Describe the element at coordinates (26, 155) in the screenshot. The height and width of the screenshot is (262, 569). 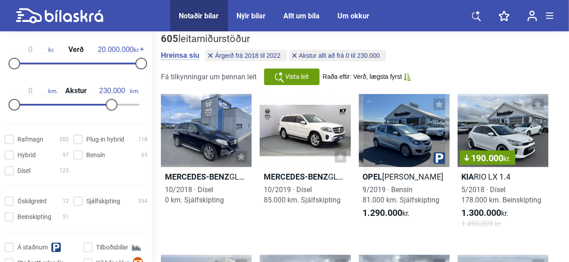
I see `span: Hybrid` at that location.